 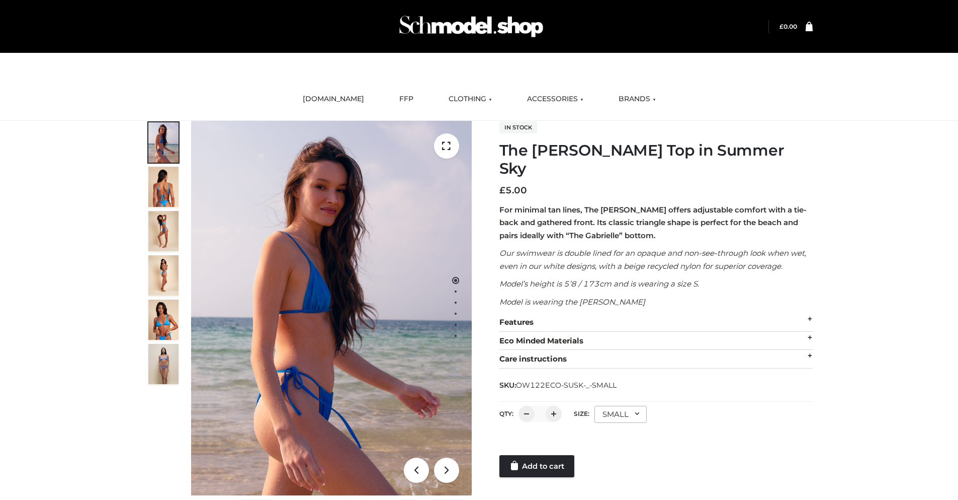 I want to click on img: 5.Alex-top_CN-1-1_1-1.jpg, so click(x=163, y=187).